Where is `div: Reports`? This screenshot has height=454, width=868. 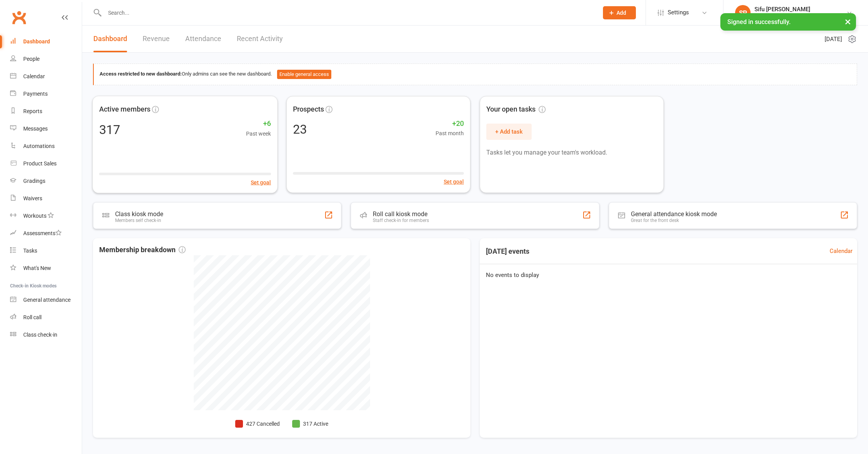
div: Reports is located at coordinates (32, 111).